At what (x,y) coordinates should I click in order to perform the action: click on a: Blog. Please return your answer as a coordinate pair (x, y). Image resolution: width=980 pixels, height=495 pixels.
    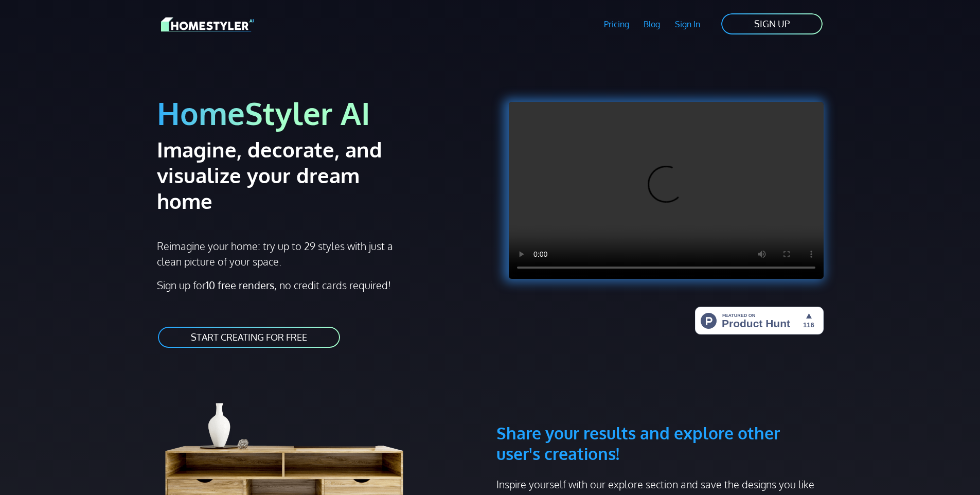
    Looking at the image, I should click on (652, 24).